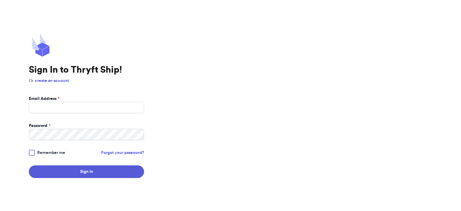  What do you see at coordinates (86, 70) in the screenshot?
I see `h1: Sign In to Thryft Ship!` at bounding box center [86, 70].